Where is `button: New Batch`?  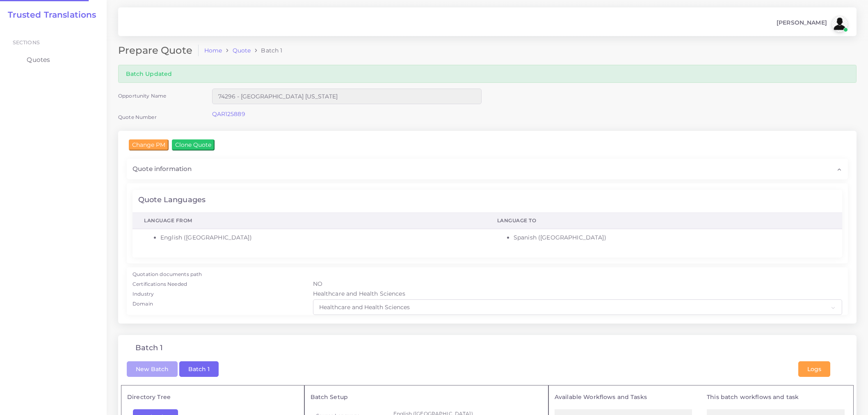
button: New Batch is located at coordinates (152, 369).